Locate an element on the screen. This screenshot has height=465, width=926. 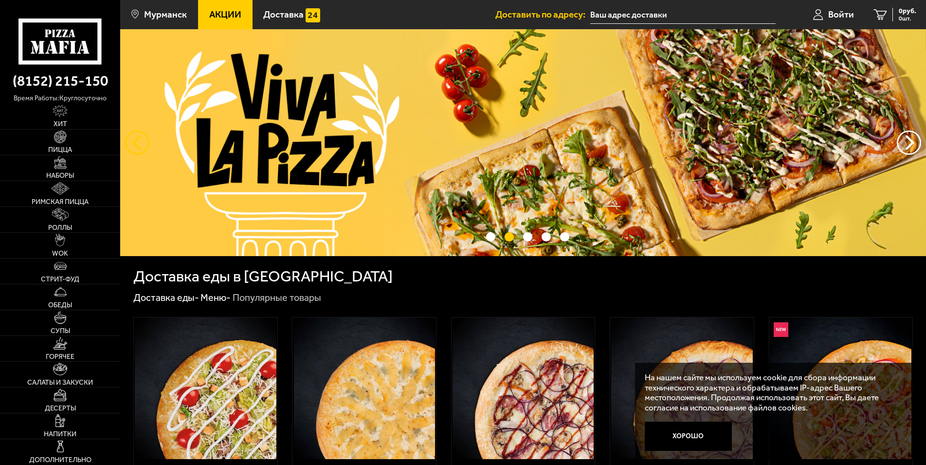
span: Напитки is located at coordinates (60, 434).